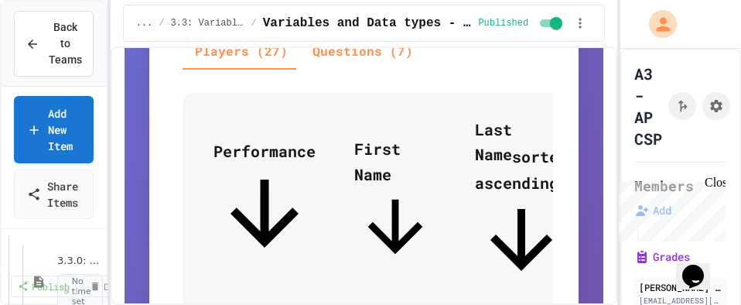 This screenshot has height=305, width=741. Describe the element at coordinates (56, 52) in the screenshot. I see `div: Chat with us now!Close` at that location.